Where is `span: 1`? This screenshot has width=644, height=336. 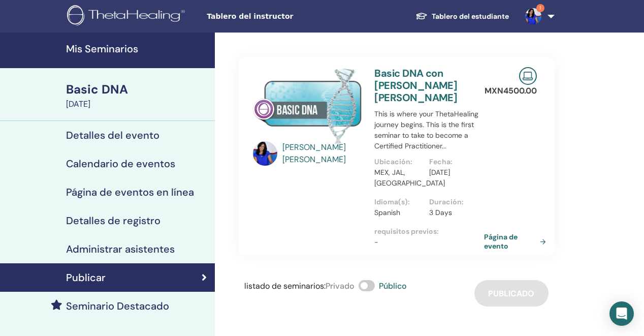
span: 1 is located at coordinates (540, 8).